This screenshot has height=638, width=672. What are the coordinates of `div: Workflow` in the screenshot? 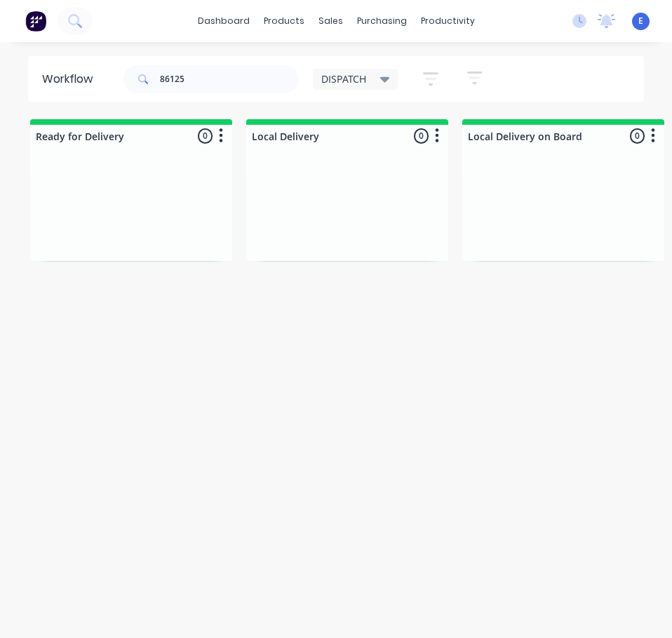 It's located at (71, 79).